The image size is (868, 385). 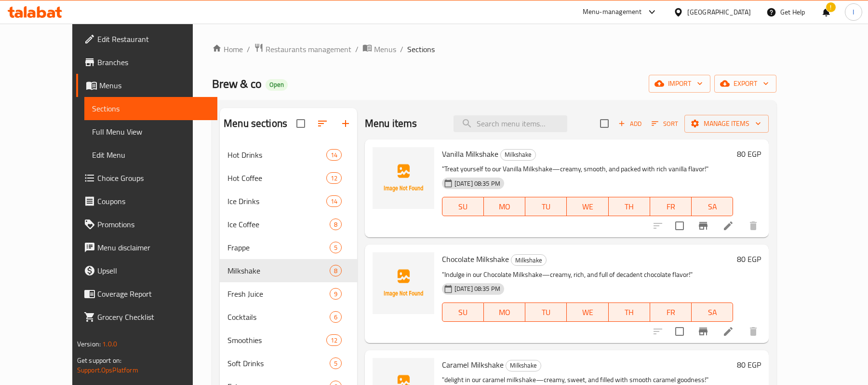 What do you see at coordinates (153, 39) in the screenshot?
I see `span: Edit Restaurant` at bounding box center [153, 39].